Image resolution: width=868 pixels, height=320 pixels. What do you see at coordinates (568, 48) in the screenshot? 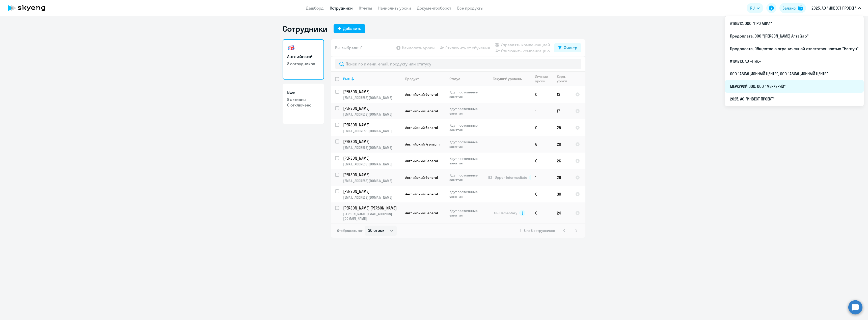
I see `button: Фильтр` at bounding box center [568, 48].